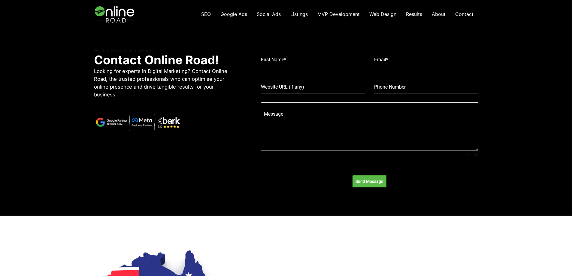 This screenshot has height=276, width=572. What do you see at coordinates (383, 14) in the screenshot?
I see `a: Web Design` at bounding box center [383, 14].